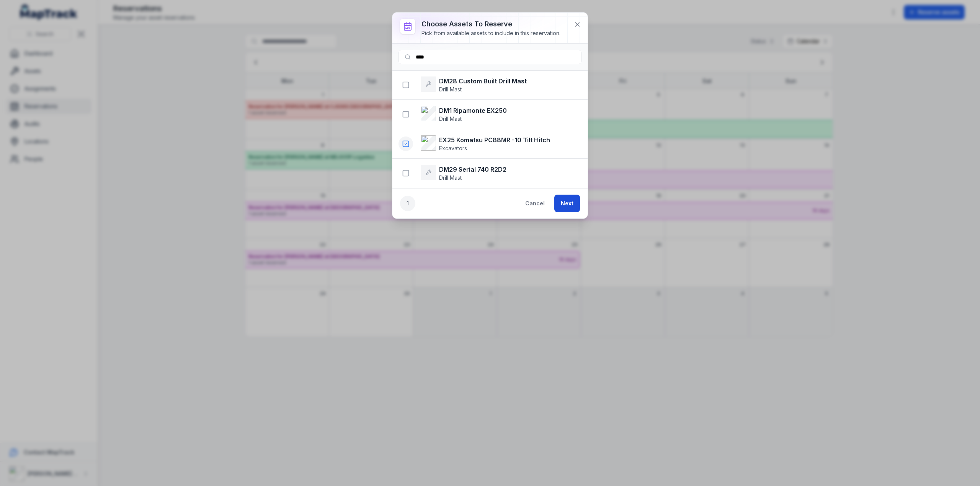 The width and height of the screenshot is (980, 486). Describe the element at coordinates (453, 148) in the screenshot. I see `span: Excavators` at that location.